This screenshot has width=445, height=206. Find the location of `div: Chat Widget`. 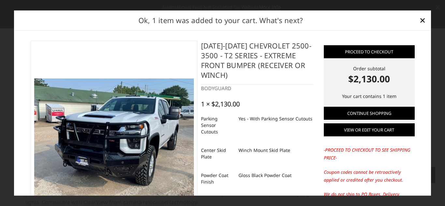

div: Chat Widget is located at coordinates (429, 191).